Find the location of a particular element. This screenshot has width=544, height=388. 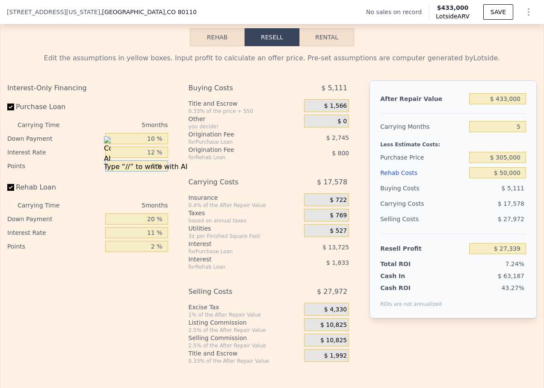

div: Taxes is located at coordinates (245, 213).